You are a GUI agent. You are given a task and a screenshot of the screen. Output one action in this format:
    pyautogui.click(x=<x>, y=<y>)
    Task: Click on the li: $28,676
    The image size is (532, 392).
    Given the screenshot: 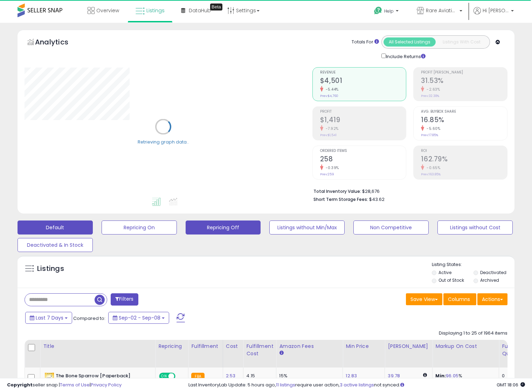 What is the action you would take?
    pyautogui.click(x=408, y=191)
    